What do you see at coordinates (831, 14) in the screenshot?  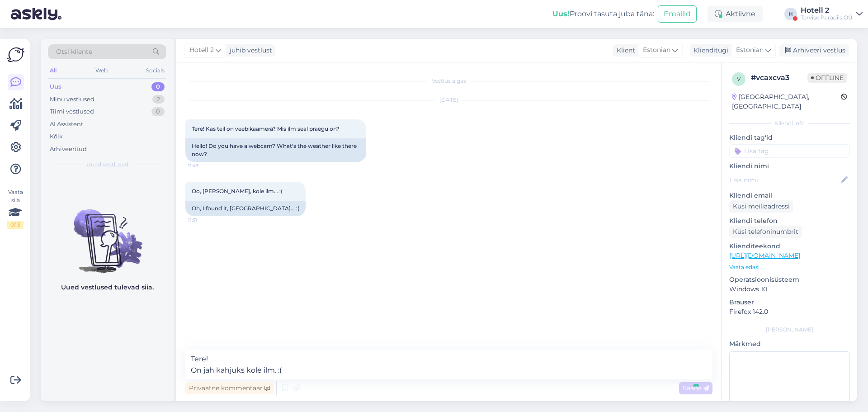 I see `a: Hotell 2Tervise Paradiis OÜ` at bounding box center [831, 14].